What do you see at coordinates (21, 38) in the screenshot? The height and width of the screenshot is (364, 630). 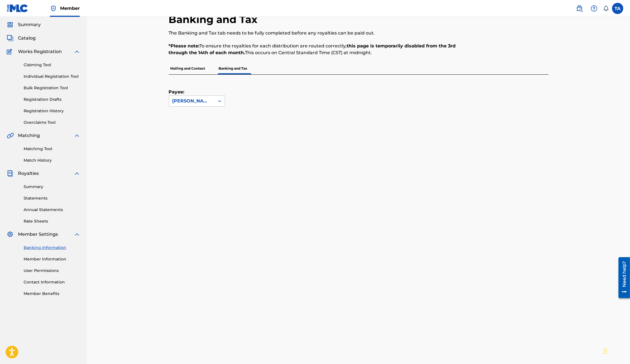 I see `a: CatalogCatalog` at bounding box center [21, 38].